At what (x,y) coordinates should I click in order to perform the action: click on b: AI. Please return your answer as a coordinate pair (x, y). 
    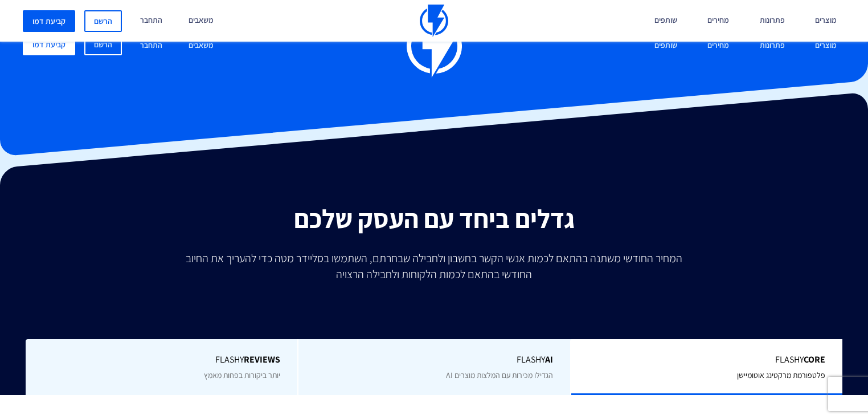
    Looking at the image, I should click on (549, 359).